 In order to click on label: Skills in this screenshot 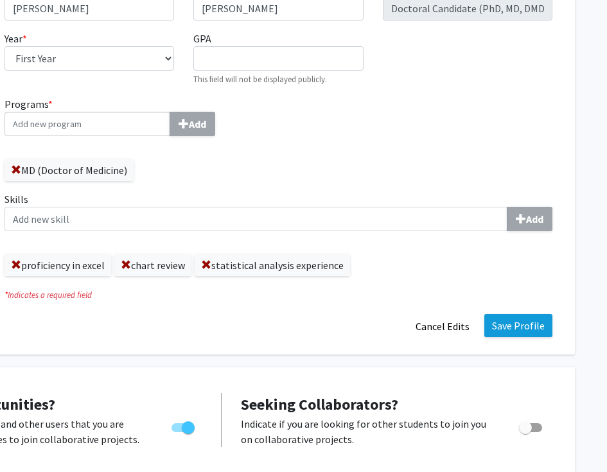, I will do `click(278, 211)`.